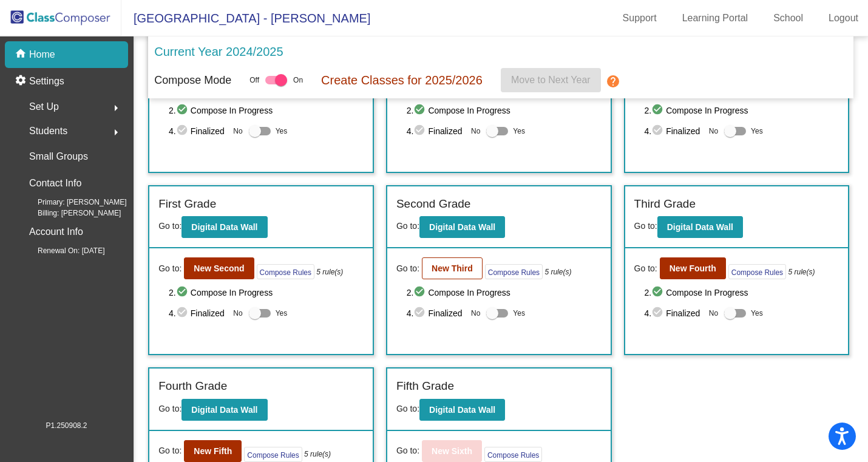 Image resolution: width=868 pixels, height=462 pixels. Describe the element at coordinates (692, 268) in the screenshot. I see `b: New Fourth` at that location.